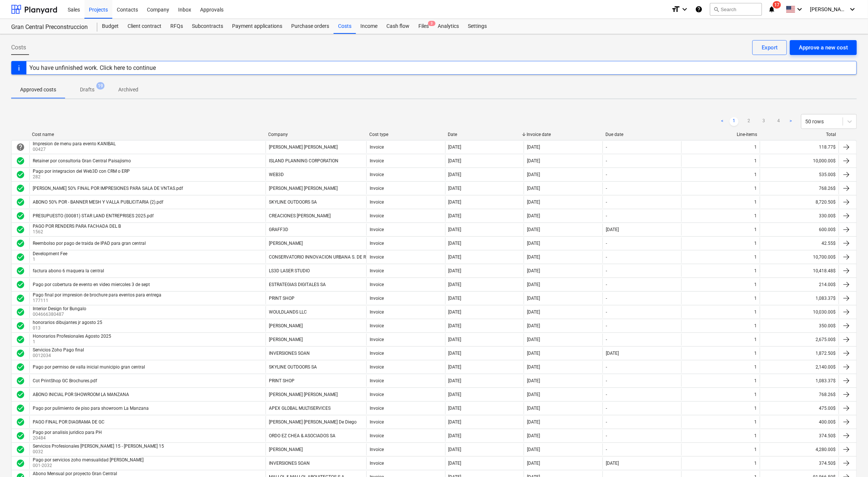 The height and width of the screenshot is (477, 868). What do you see at coordinates (91, 285) in the screenshot?
I see `div: Pago por cobertura de evento en video miercoles 3 de sept` at bounding box center [91, 285].